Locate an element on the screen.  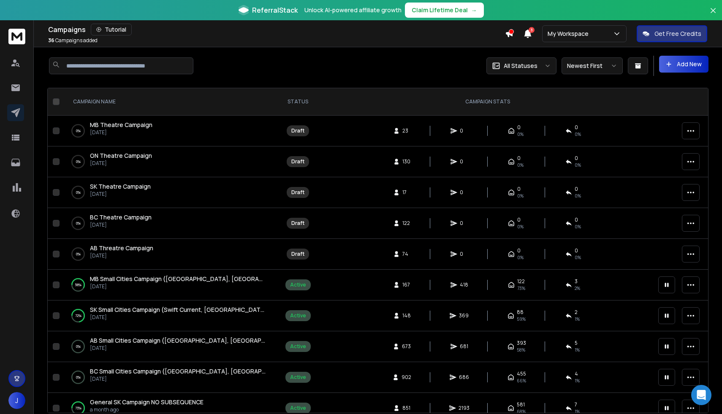
span: 58 % is located at coordinates (521, 350).